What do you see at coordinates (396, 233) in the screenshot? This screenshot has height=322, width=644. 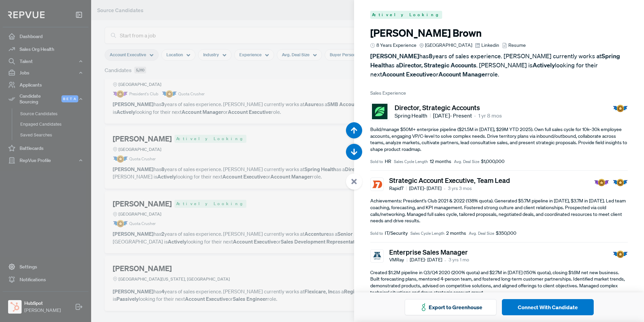 I see `span: IT/Security` at bounding box center [396, 233].